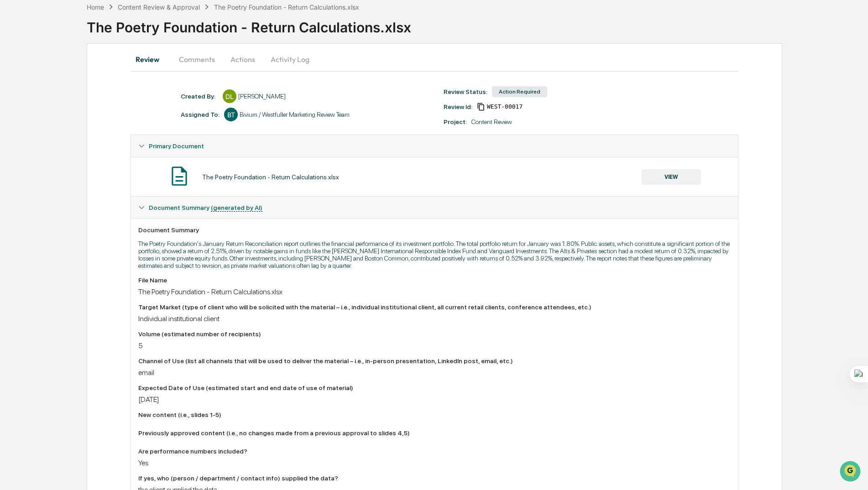 The width and height of the screenshot is (868, 490). Describe the element at coordinates (200, 96) in the screenshot. I see `div: Created By: ‎ ‎` at that location.